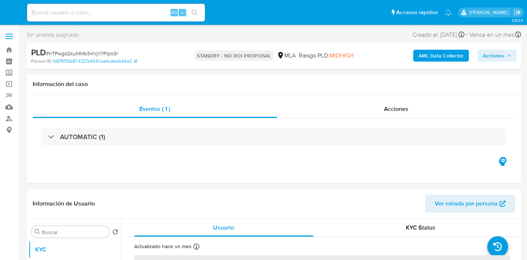  What do you see at coordinates (163, 246) in the screenshot?
I see `p: Actualizado hace un mes` at bounding box center [163, 246].